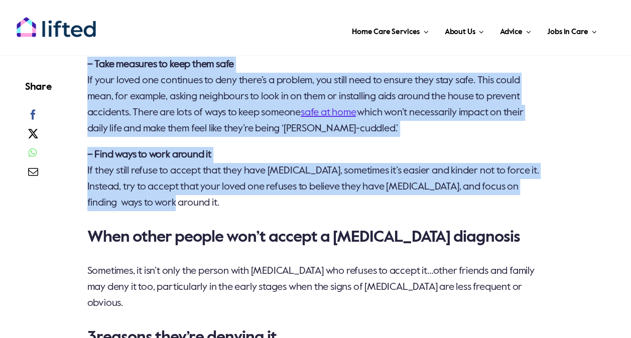  I want to click on strong: – Find ways to work around it, so click(149, 155).